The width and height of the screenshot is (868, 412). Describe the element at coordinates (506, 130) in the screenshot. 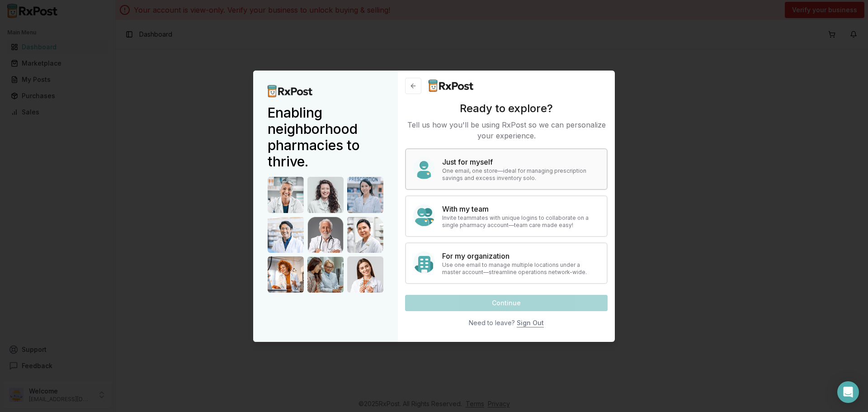

I see `p: Tell us how you'll be using RxPost so we can personalize your experience.` at that location.